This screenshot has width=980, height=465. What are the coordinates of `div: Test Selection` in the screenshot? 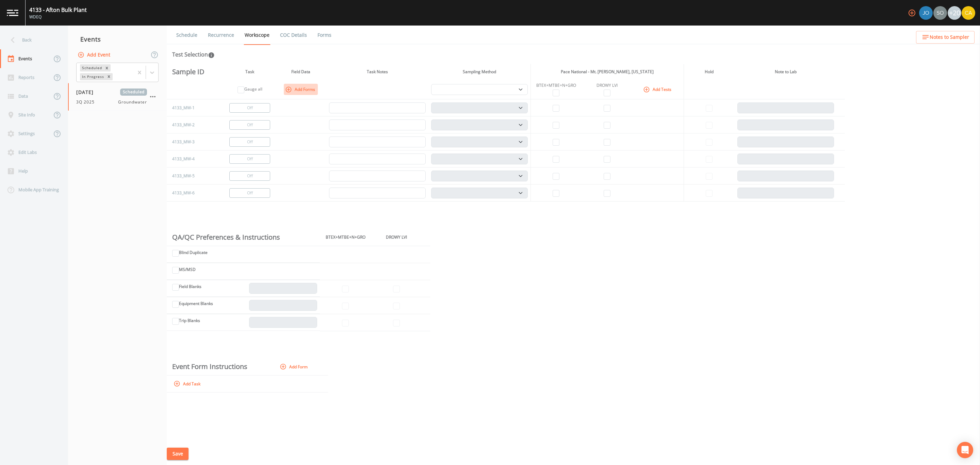 It's located at (193, 54).